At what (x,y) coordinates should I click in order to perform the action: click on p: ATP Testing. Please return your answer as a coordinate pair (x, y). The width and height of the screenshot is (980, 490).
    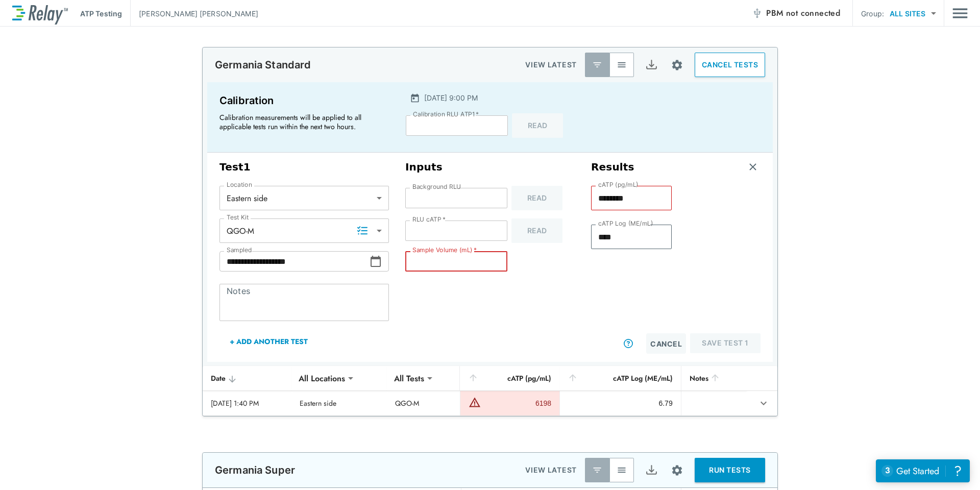
    Looking at the image, I should click on (101, 13).